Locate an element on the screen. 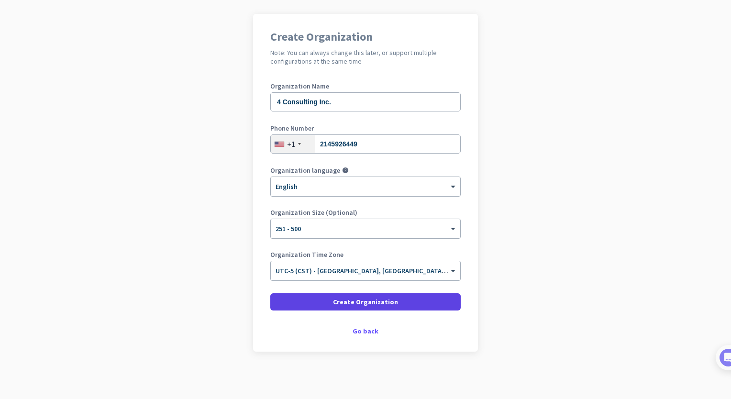  label: Organization Time Zone is located at coordinates (366, 255).